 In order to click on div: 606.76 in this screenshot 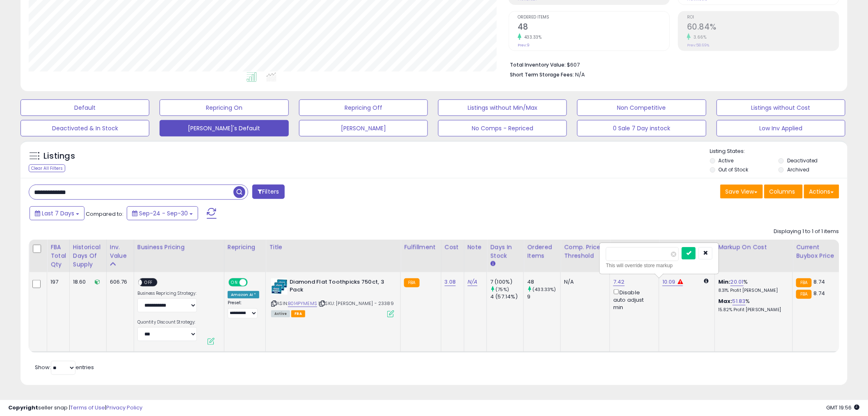, I will do `click(119, 282)`.